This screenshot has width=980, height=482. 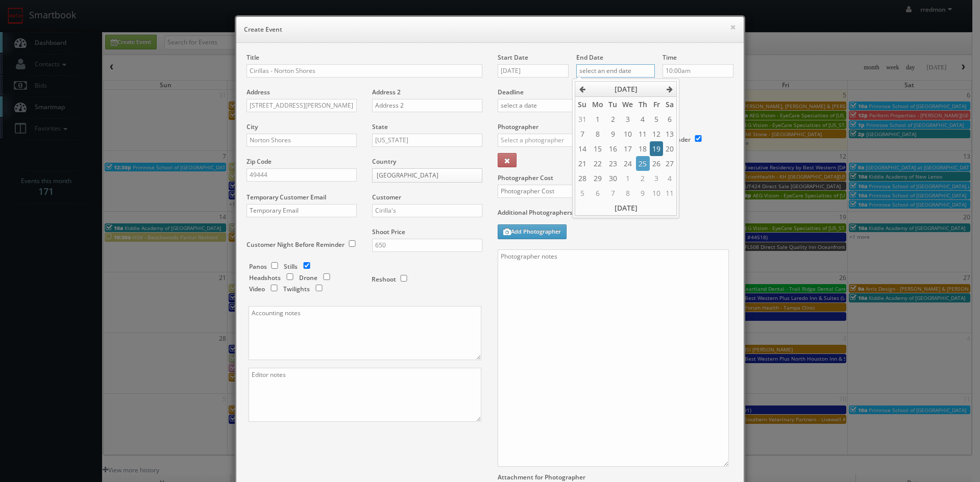 What do you see at coordinates (670, 133) in the screenshot?
I see `td: 13` at bounding box center [670, 133].